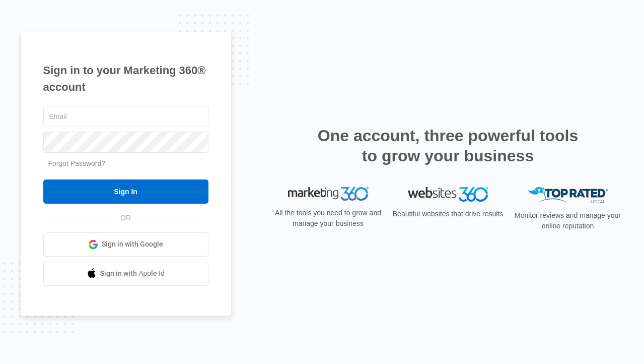 Image resolution: width=644 pixels, height=364 pixels. I want to click on a: Sign in with Apple Id, so click(126, 273).